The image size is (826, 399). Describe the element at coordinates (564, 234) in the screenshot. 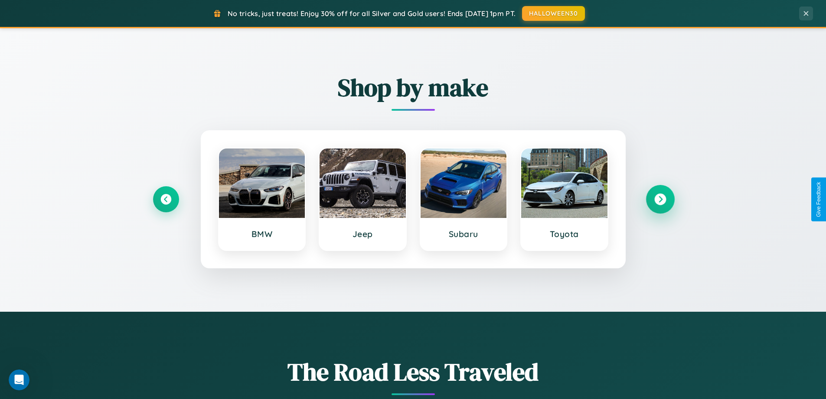

I see `h3: Toyota` at that location.